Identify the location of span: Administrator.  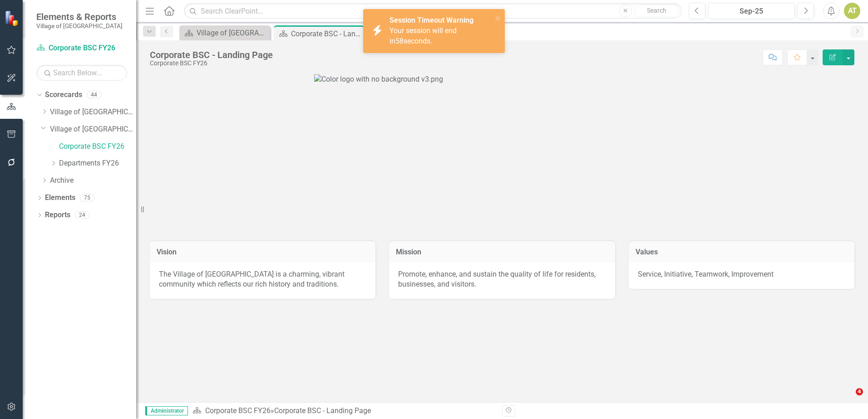
(166, 411).